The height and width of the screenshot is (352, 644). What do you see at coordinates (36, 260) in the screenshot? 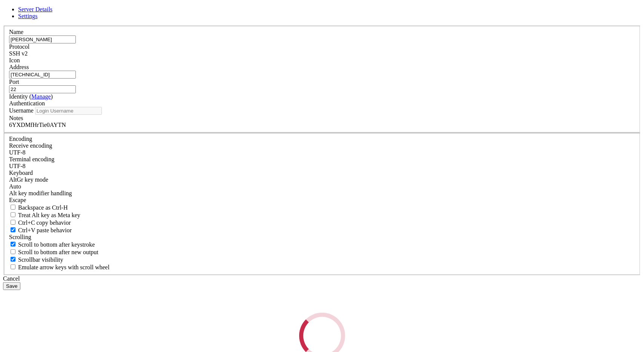
I see `label: The vertical scrollbar mode.` at bounding box center [36, 260].